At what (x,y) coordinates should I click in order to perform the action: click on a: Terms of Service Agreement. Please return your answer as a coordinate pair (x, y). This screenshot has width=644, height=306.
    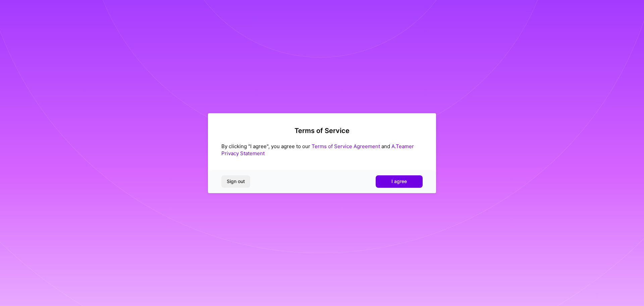
    Looking at the image, I should click on (346, 146).